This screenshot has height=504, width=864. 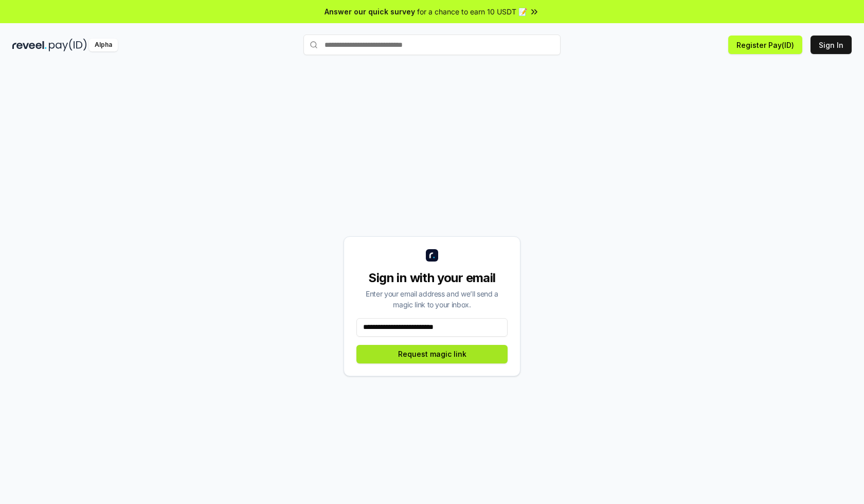 I want to click on span: for a chance to earn 10 USDT 📝, so click(x=473, y=11).